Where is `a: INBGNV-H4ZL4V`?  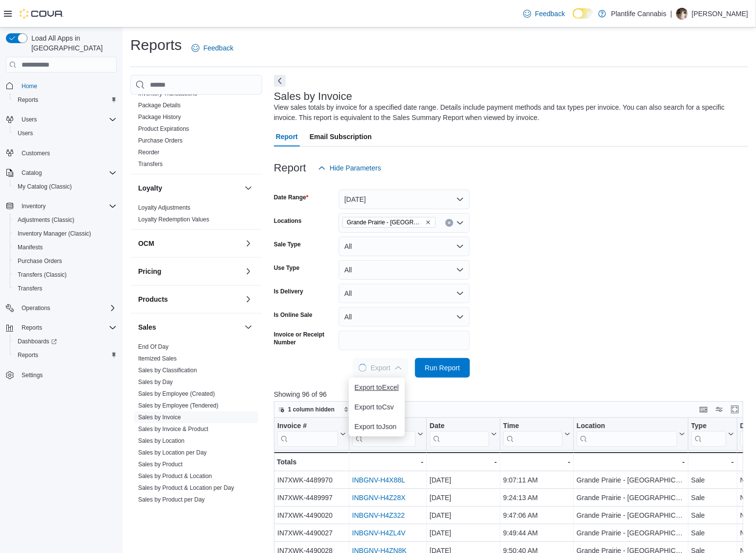
a: INBGNV-H4ZL4V is located at coordinates (378, 534).